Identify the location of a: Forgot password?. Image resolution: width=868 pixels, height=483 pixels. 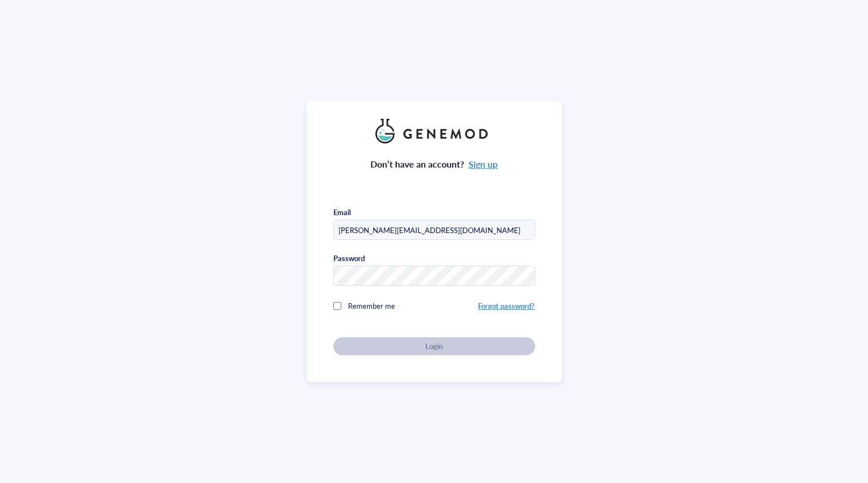
(506, 305).